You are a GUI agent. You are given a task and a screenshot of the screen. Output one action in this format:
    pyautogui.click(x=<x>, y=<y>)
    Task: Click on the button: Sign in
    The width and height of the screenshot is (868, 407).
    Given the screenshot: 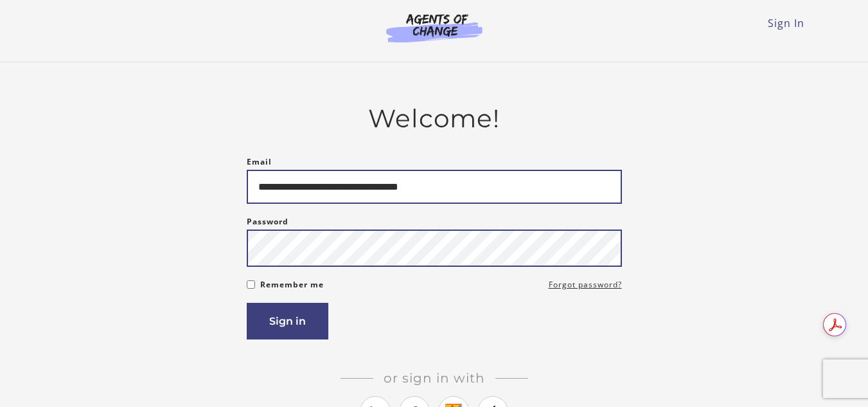 What is the action you would take?
    pyautogui.click(x=287, y=321)
    